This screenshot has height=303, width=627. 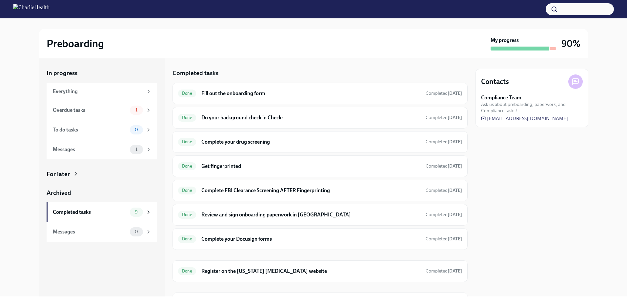 I want to click on h6: Get fingerprinted, so click(x=311, y=166).